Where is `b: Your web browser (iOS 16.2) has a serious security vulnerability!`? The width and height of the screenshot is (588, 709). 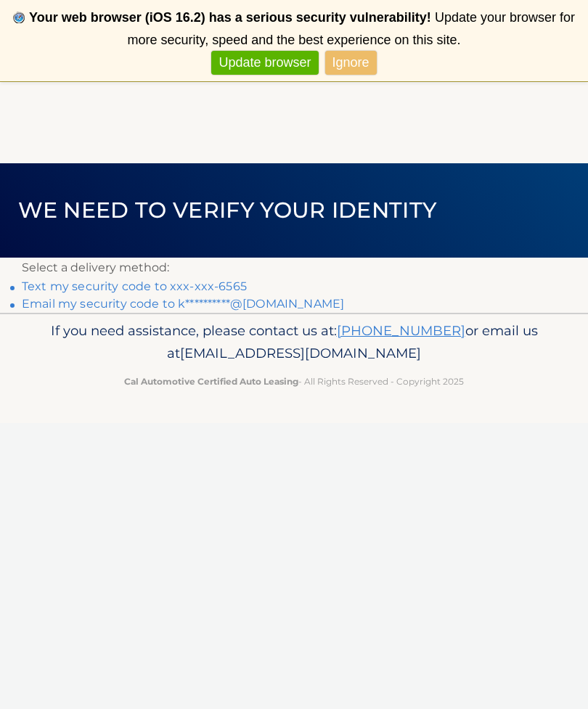 b: Your web browser (iOS 16.2) has a serious security vulnerability! is located at coordinates (230, 18).